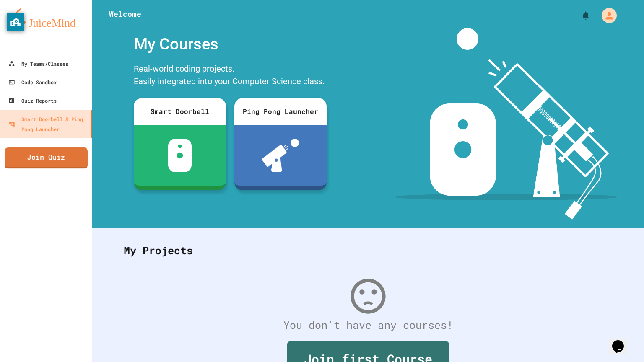 The height and width of the screenshot is (362, 644). I want to click on div: Quiz Reports, so click(32, 101).